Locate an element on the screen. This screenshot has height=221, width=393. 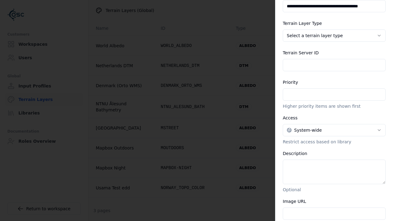
p: Restrict access based on library is located at coordinates (334, 142).